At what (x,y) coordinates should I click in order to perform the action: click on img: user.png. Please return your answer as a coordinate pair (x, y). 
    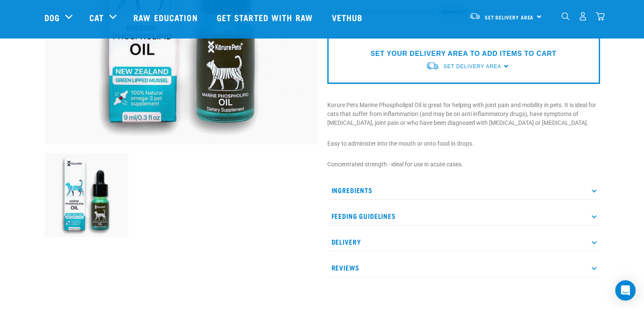
    Looking at the image, I should click on (583, 16).